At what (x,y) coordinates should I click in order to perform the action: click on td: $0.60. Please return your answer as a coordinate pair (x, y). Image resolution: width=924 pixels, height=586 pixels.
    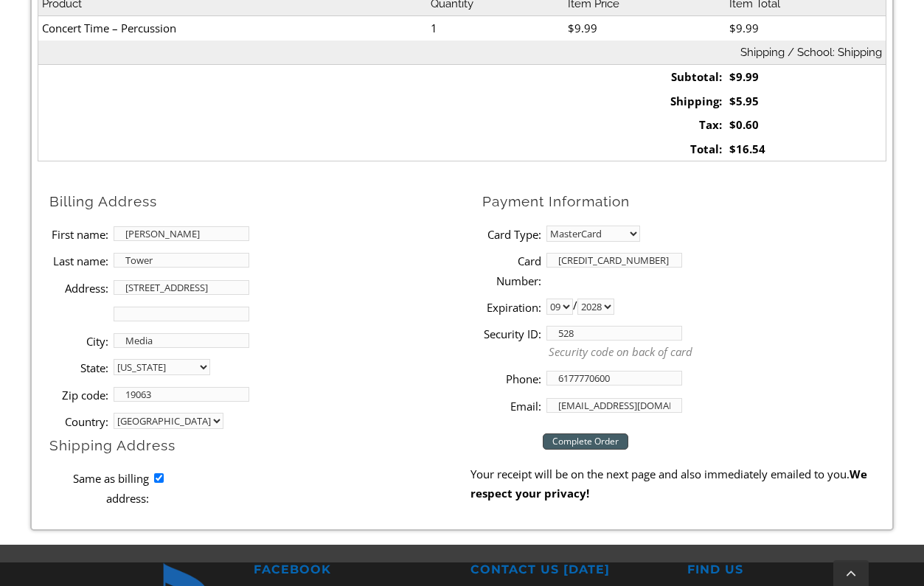
    Looking at the image, I should click on (807, 125).